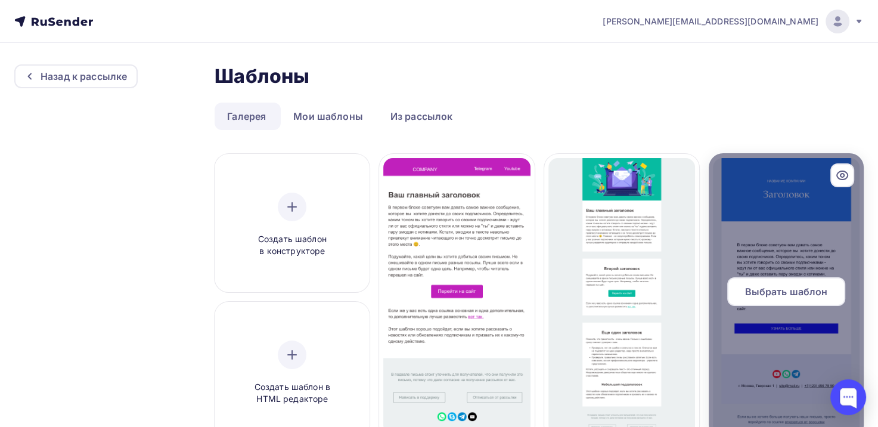  Describe the element at coordinates (246, 116) in the screenshot. I see `a: Галерея` at that location.